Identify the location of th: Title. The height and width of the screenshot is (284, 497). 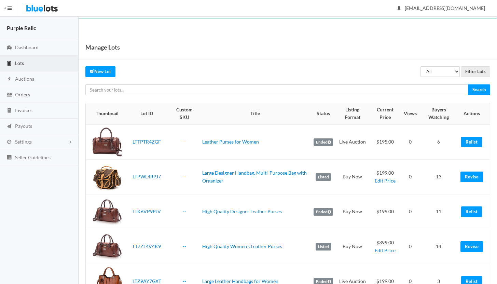
(255, 114).